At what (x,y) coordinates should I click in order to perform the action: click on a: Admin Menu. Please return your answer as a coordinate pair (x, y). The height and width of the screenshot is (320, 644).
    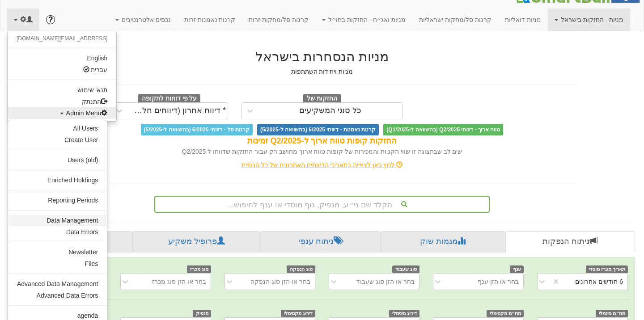
    Looking at the image, I should click on (62, 113).